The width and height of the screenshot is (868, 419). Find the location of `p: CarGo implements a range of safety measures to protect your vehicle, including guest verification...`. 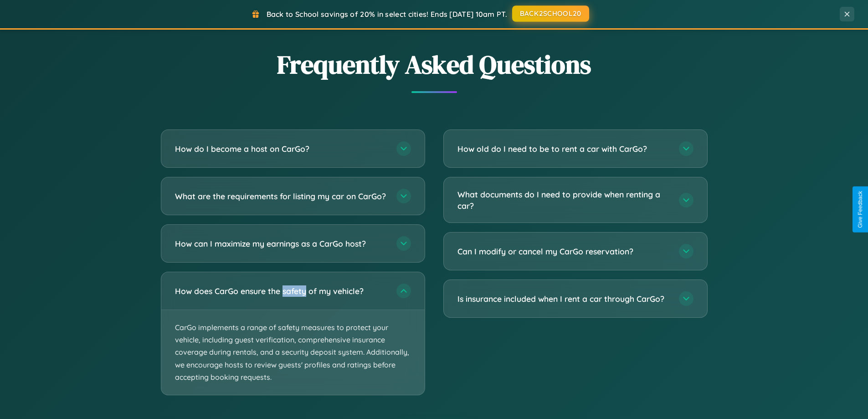

p: CarGo implements a range of safety measures to protect your vehicle, including guest verification... is located at coordinates (293, 352).